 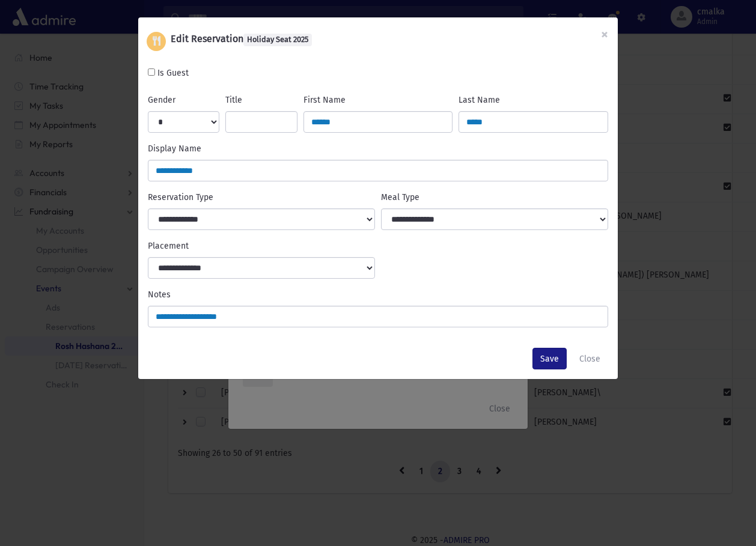 I want to click on label: Display Name, so click(x=174, y=149).